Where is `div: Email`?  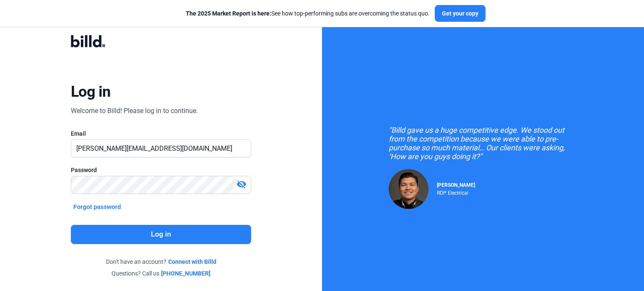 div: Email is located at coordinates (161, 133).